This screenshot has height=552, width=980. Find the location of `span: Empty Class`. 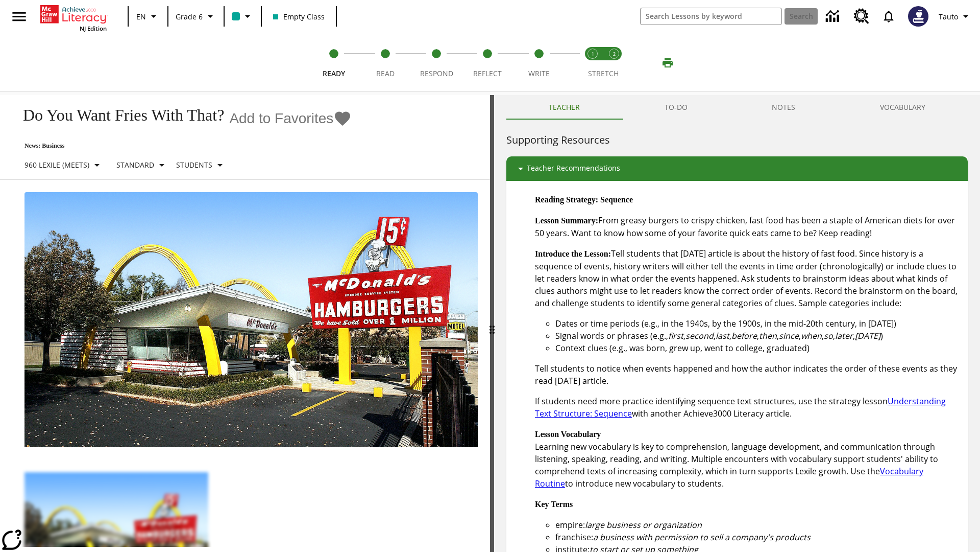

span: Empty Class is located at coordinates (299, 16).